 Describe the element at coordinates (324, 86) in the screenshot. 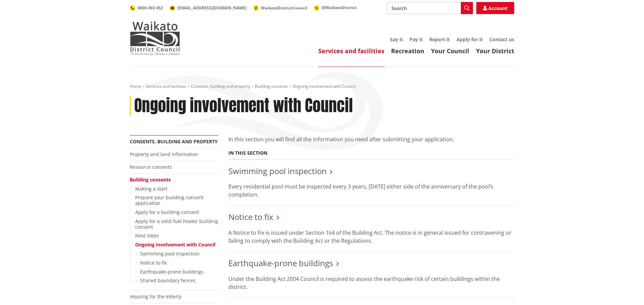

I see `span: Ongoing involvement with Council` at that location.